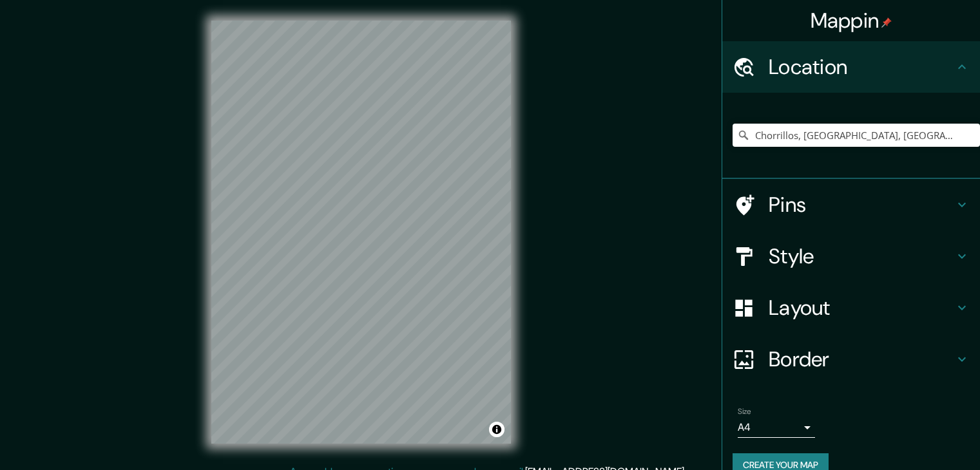 This screenshot has height=470, width=980. What do you see at coordinates (861, 67) in the screenshot?
I see `h4: Location` at bounding box center [861, 67].